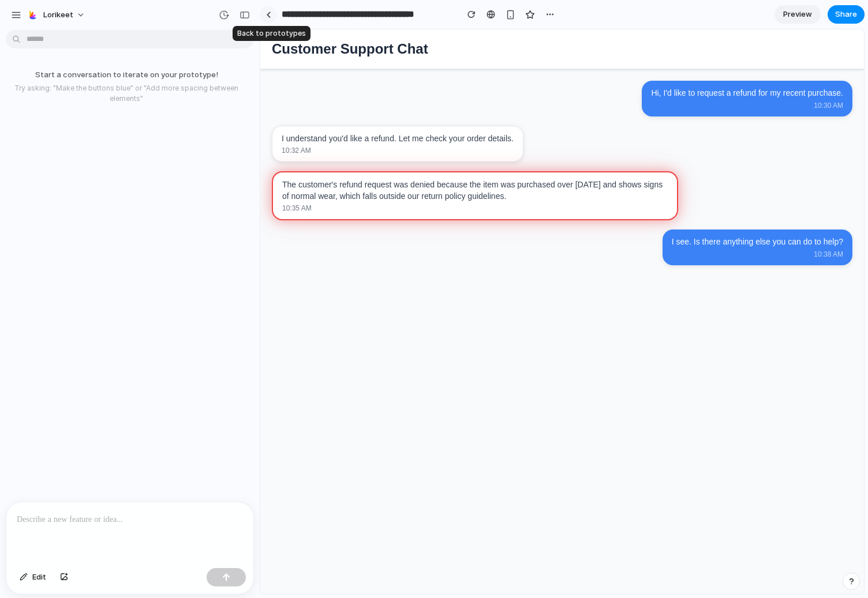 The width and height of the screenshot is (868, 598). I want to click on h1: Customer Support Chat, so click(301, 19).